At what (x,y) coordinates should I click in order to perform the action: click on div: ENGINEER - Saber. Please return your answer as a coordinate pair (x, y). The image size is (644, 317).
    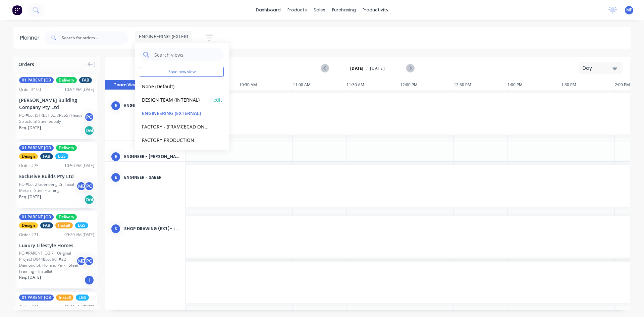
    Looking at the image, I should click on (152, 178).